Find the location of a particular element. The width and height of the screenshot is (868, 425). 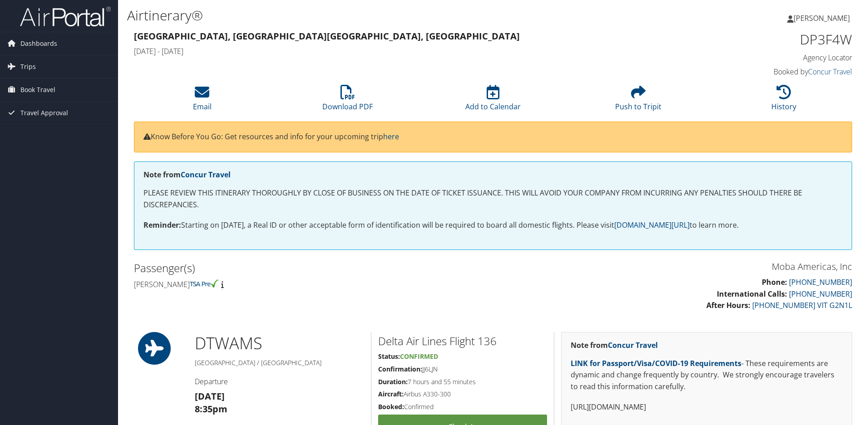

span: Travel Approval is located at coordinates (44, 113).